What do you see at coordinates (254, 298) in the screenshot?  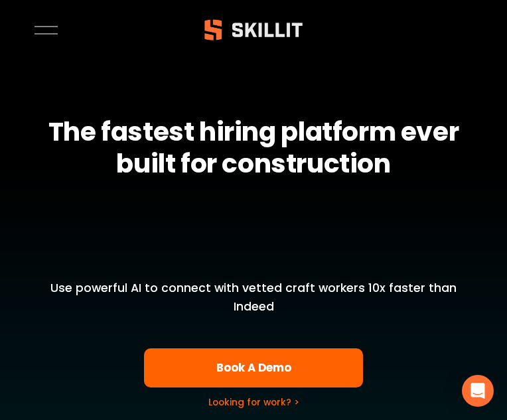 I see `p: Use powerful AI to connect with vetted craft workers 10x faster than Indeed` at bounding box center [254, 298].